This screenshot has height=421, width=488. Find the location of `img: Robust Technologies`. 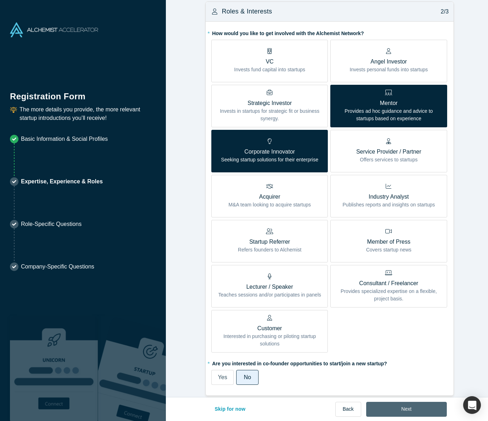

img: Robust Technologies is located at coordinates (54, 369).